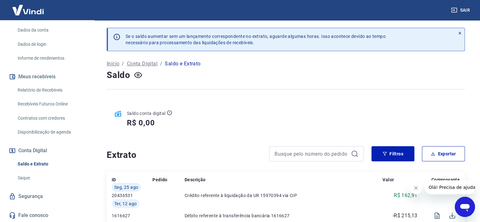  Describe the element at coordinates (126, 187) in the screenshot. I see `span: Seg, 25 ago` at that location.